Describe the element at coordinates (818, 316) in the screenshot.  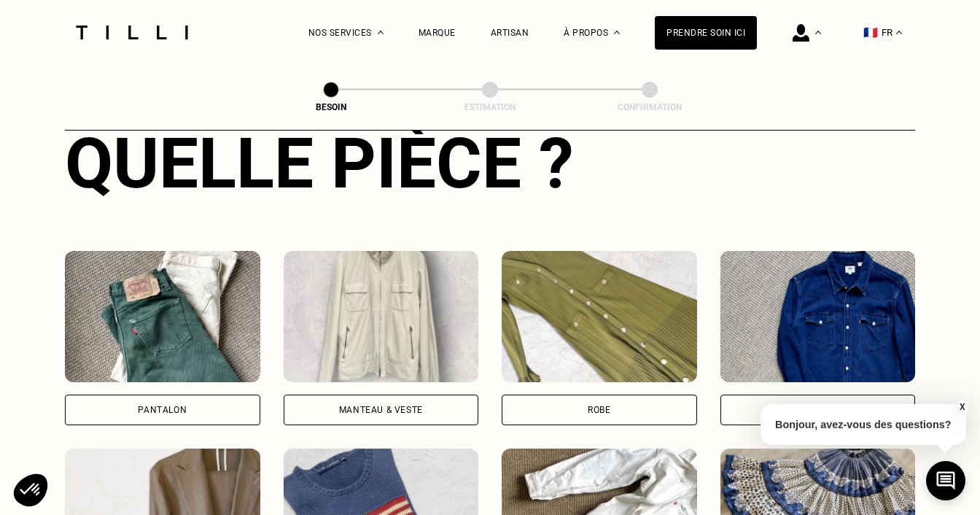
I see `img: Tilli retouche votre Haut` at that location.